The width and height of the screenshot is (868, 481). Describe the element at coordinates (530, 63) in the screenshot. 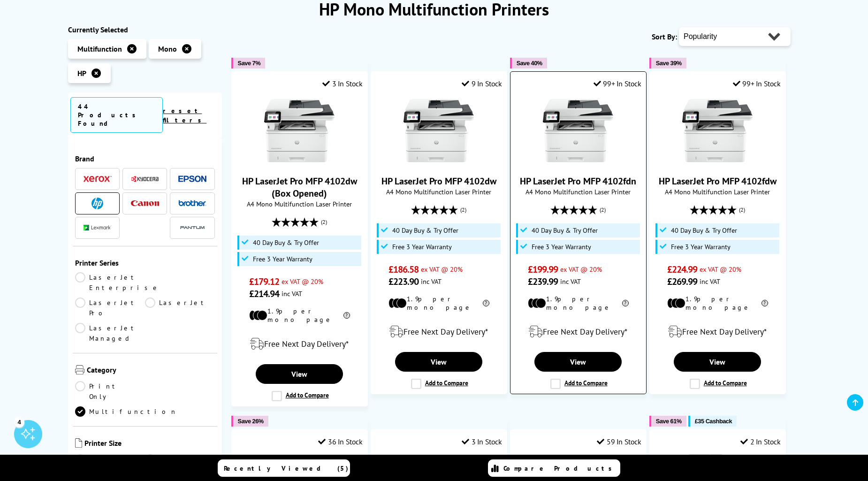

I see `span: Save 40%` at that location.